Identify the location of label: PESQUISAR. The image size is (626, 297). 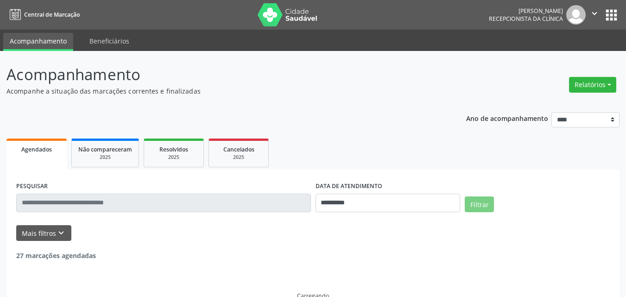
(32, 186).